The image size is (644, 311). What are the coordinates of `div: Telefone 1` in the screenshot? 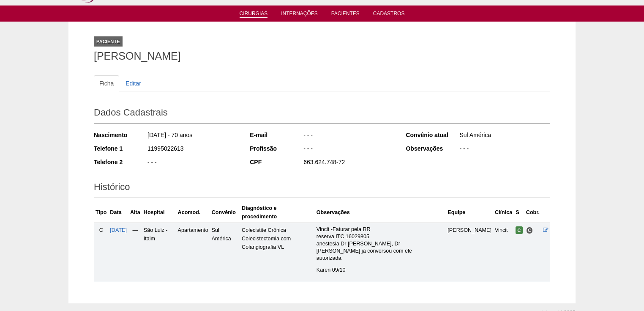 It's located at (120, 149).